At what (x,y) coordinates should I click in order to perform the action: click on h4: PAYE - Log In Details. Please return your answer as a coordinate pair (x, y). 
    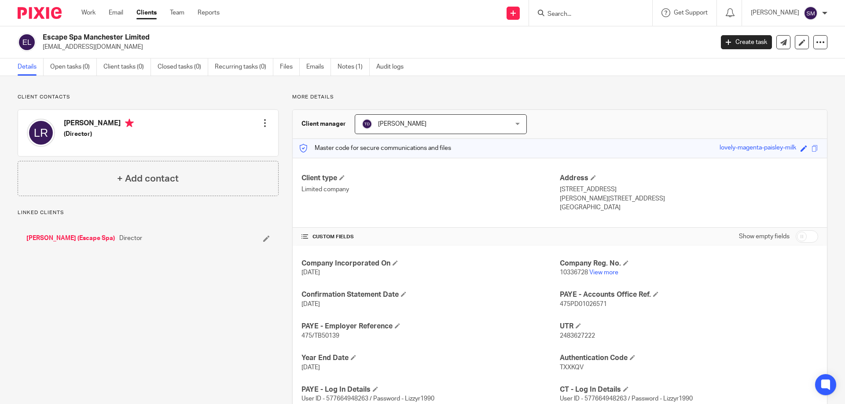
    Looking at the image, I should click on (430, 390).